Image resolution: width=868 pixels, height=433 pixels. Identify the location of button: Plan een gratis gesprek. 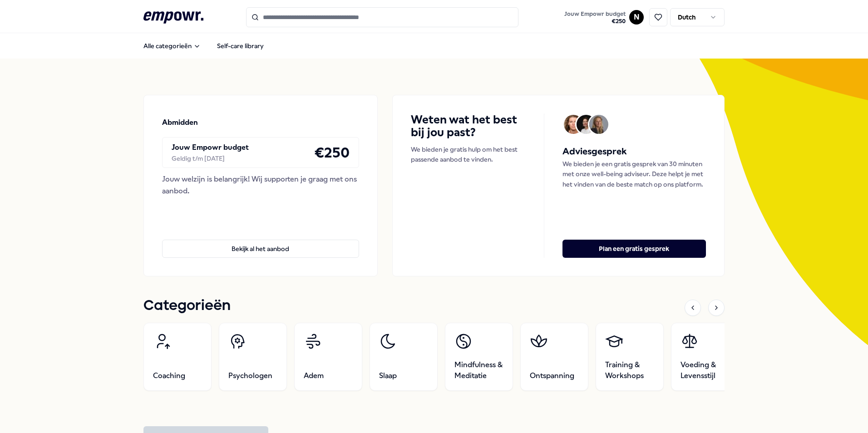
(634, 249).